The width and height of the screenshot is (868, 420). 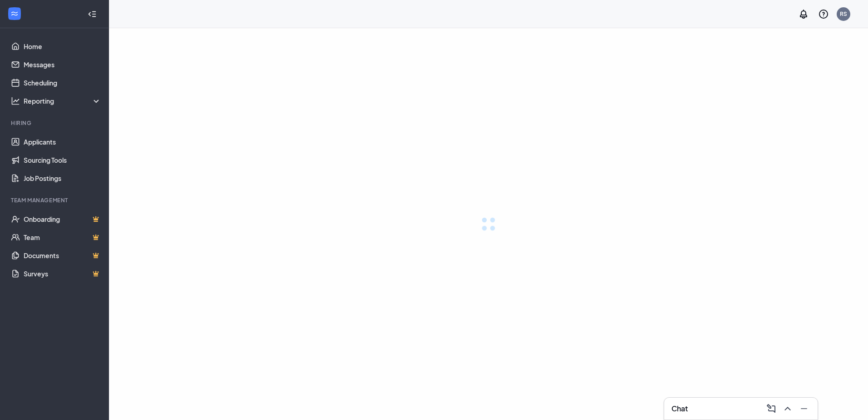 What do you see at coordinates (62, 237) in the screenshot?
I see `a: TeamCrown` at bounding box center [62, 237].